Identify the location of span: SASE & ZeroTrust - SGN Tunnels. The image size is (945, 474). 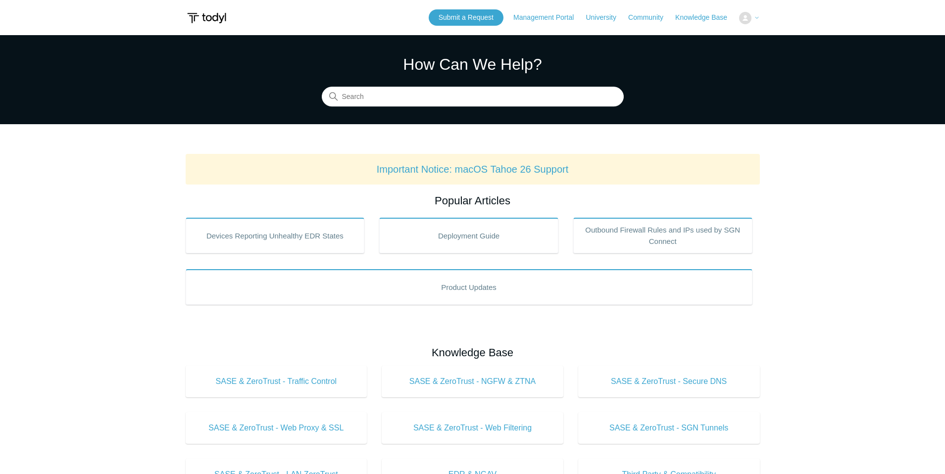
(669, 428).